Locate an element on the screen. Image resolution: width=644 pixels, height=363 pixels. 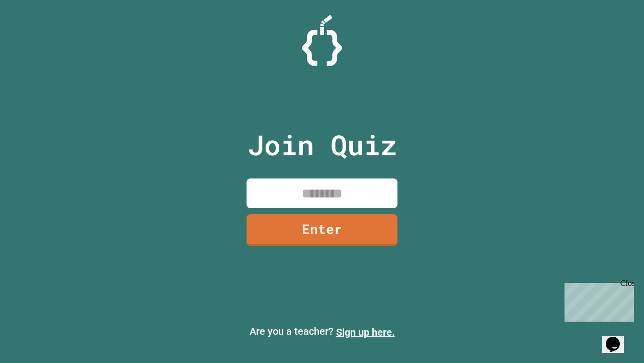
div: Chat with us now!Close is located at coordinates (37, 34).